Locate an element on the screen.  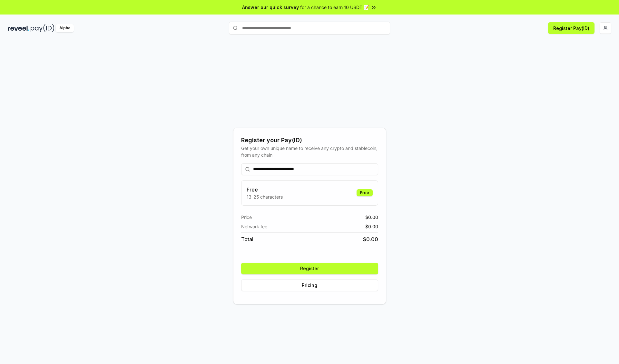
div: Register your Pay(ID) is located at coordinates (309, 140).